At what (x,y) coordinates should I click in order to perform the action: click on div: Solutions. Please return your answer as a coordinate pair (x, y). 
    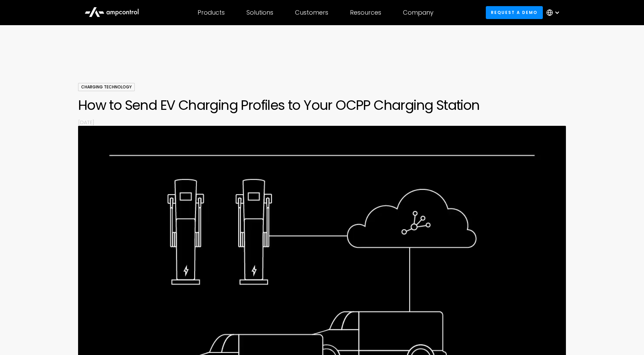
    Looking at the image, I should click on (260, 12).